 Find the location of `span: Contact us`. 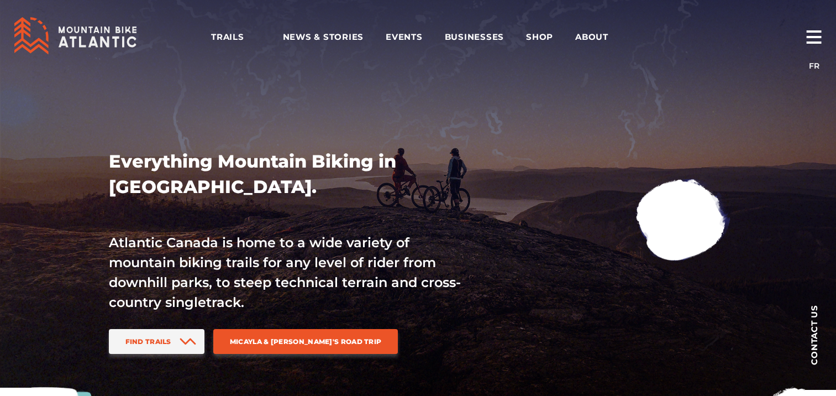

span: Contact us is located at coordinates (814, 334).